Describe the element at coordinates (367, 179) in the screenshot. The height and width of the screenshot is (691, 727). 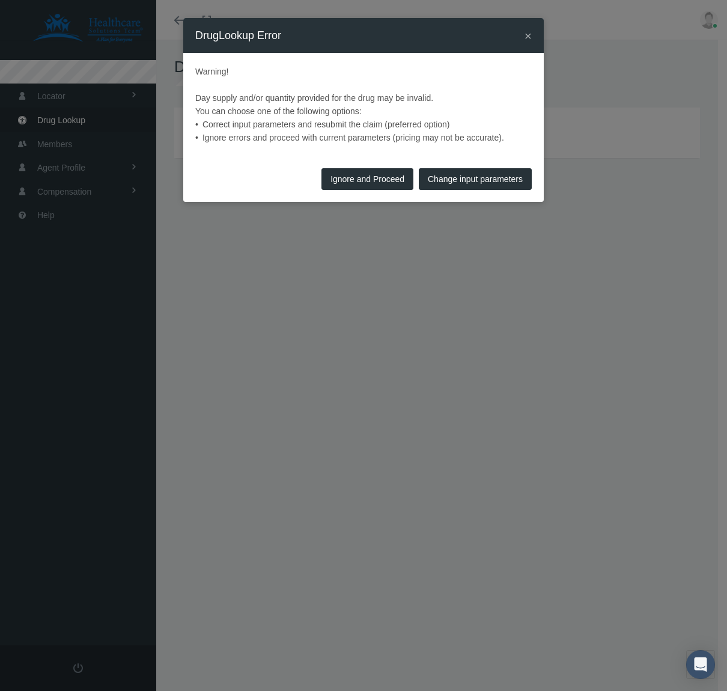
I see `button: Ignore and Proceed` at that location.